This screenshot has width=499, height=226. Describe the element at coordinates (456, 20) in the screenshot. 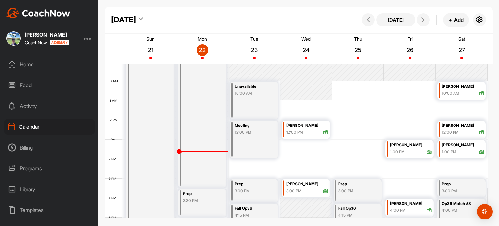

I see `button: +Add` at that location.